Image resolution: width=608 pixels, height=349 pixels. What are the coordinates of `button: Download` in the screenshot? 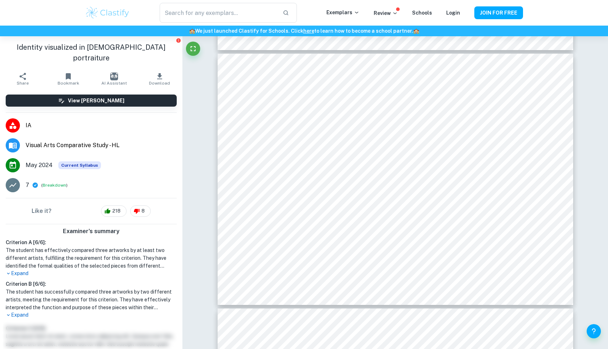 It's located at (160, 79).